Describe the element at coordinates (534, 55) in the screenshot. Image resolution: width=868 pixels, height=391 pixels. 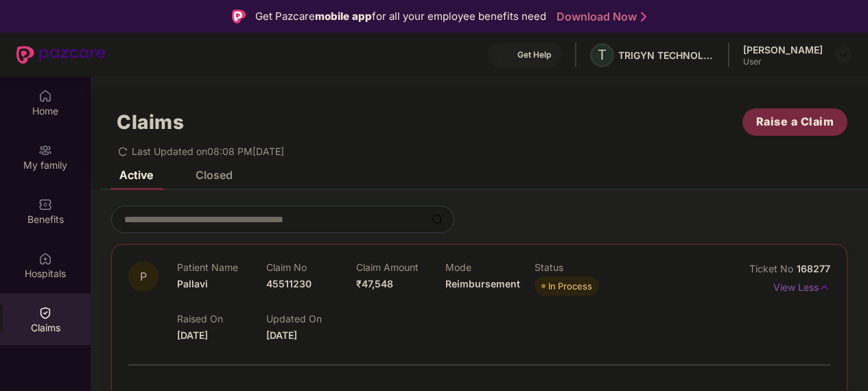
I see `div: Get Help` at that location.